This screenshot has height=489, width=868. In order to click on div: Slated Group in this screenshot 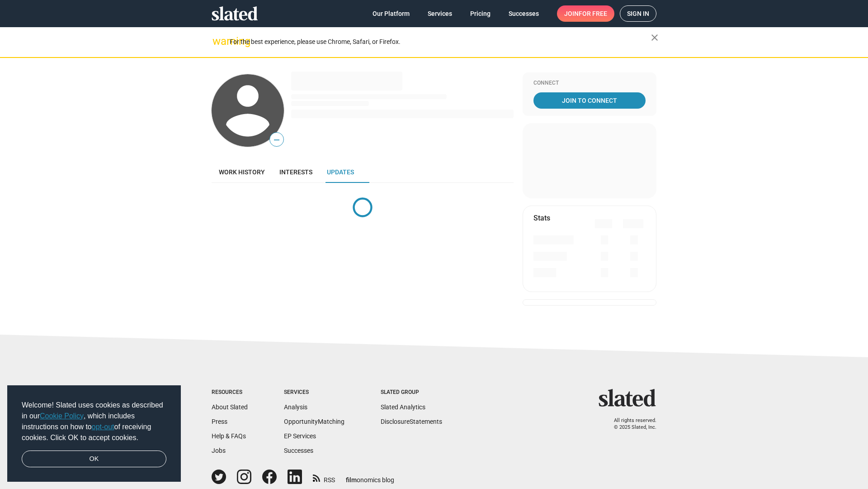, I will do `click(412, 393)`.